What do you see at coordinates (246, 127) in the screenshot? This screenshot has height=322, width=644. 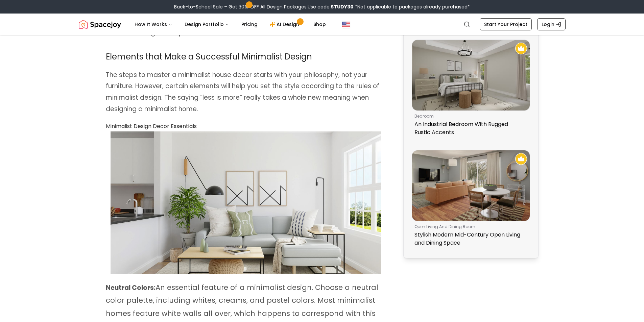 I see `h3: Minimalist Design Decor Essentials` at bounding box center [246, 127].